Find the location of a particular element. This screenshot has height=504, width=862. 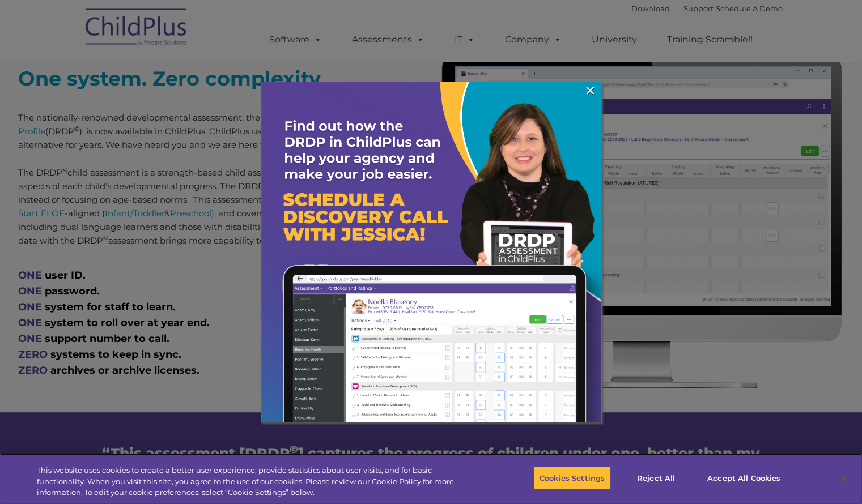

button: Cookies Settings is located at coordinates (572, 478).